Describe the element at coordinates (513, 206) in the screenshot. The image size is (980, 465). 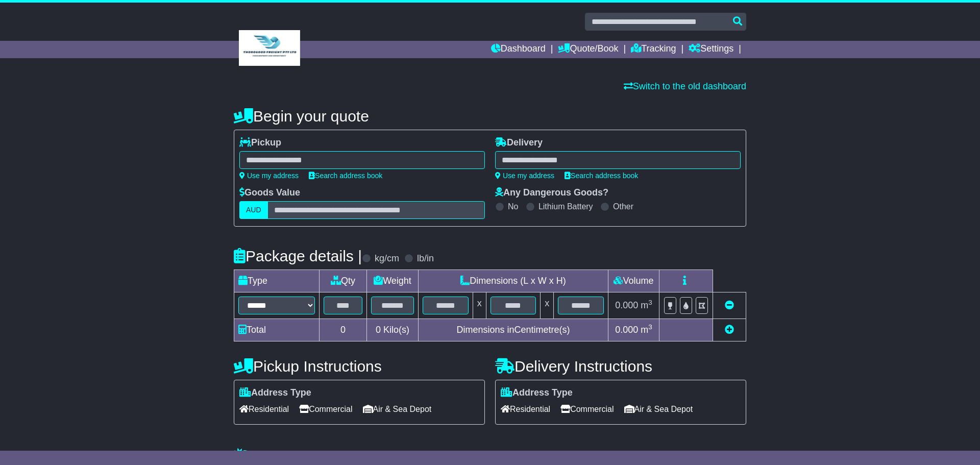
I see `label: No` at that location.